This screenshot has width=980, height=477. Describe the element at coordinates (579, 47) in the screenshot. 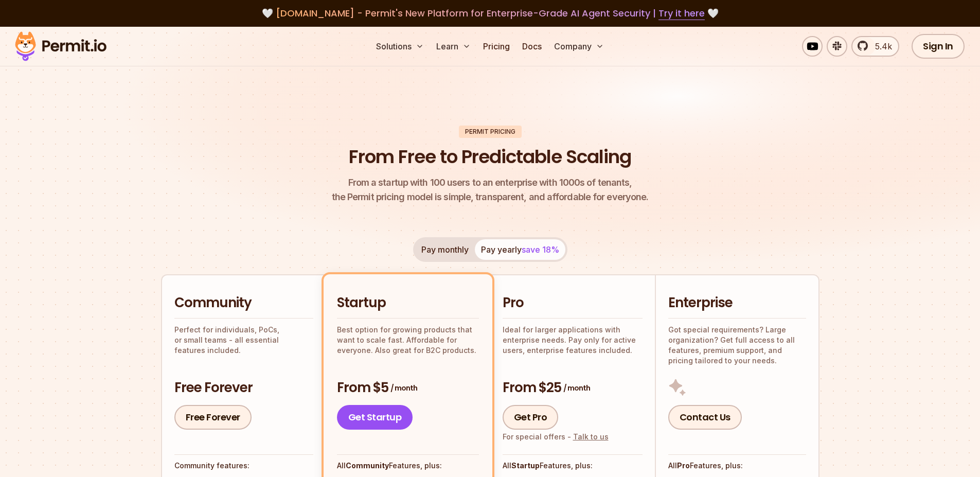

I see `button: Company` at that location.